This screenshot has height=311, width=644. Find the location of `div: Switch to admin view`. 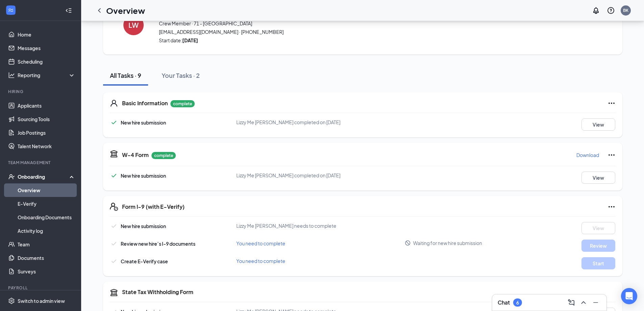

div: Switch to admin view is located at coordinates (41, 301).